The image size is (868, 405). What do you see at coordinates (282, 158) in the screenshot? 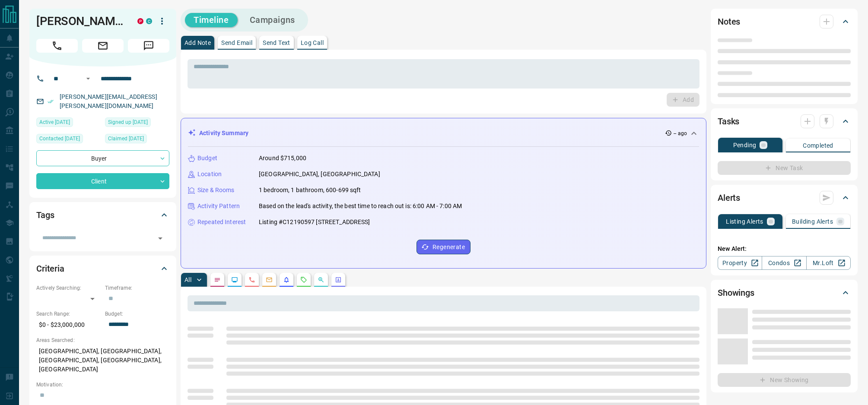
I see `p: Around $715,000` at bounding box center [282, 158].